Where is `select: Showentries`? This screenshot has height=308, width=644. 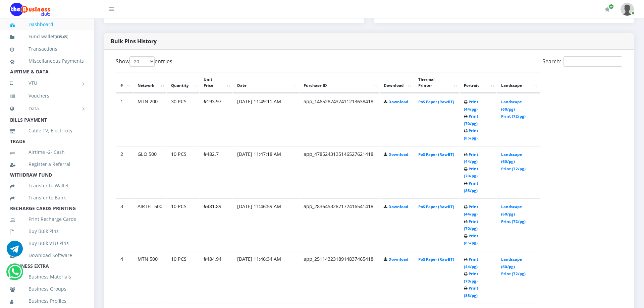 select: Showentries is located at coordinates (142, 61).